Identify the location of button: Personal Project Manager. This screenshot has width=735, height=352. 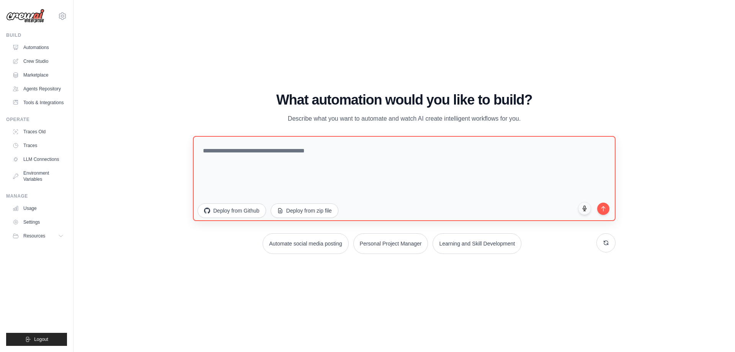
(391, 244).